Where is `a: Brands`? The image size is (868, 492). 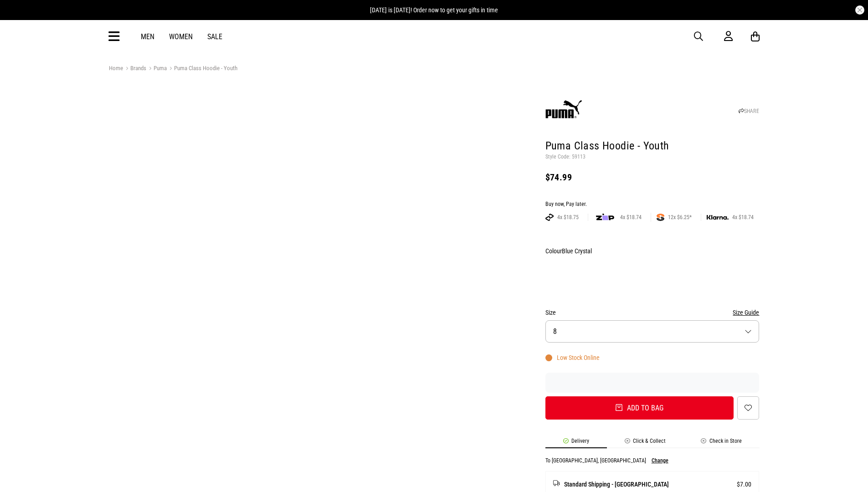
a: Brands is located at coordinates (135, 69).